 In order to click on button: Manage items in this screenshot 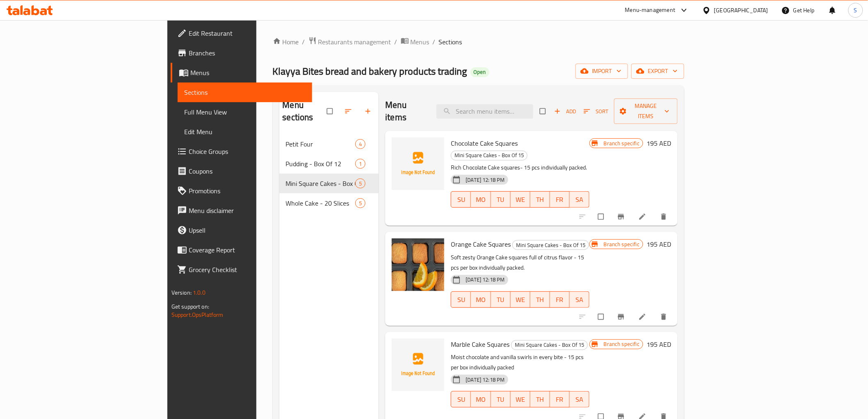, I will do `click(645, 111)`.